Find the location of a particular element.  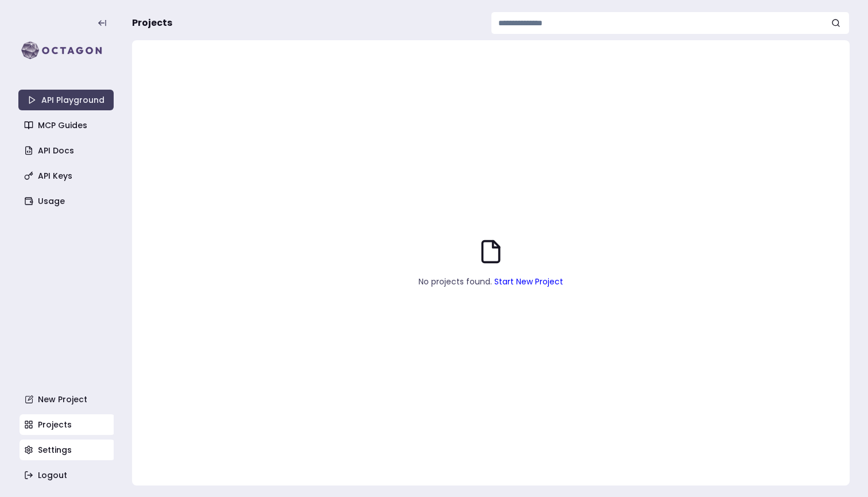

p: No projects found. is located at coordinates (491, 281).